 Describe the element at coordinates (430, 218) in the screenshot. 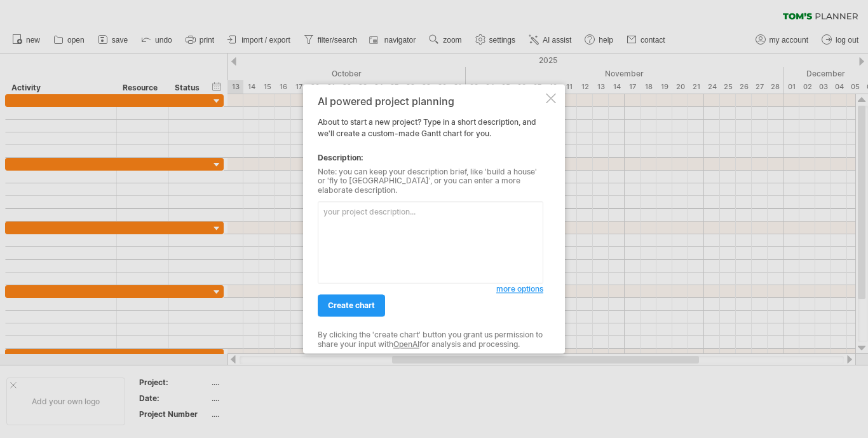

I see `div: About to start a new project? Type in a short description, and we'll create a custom-made Gantt c...` at that location.